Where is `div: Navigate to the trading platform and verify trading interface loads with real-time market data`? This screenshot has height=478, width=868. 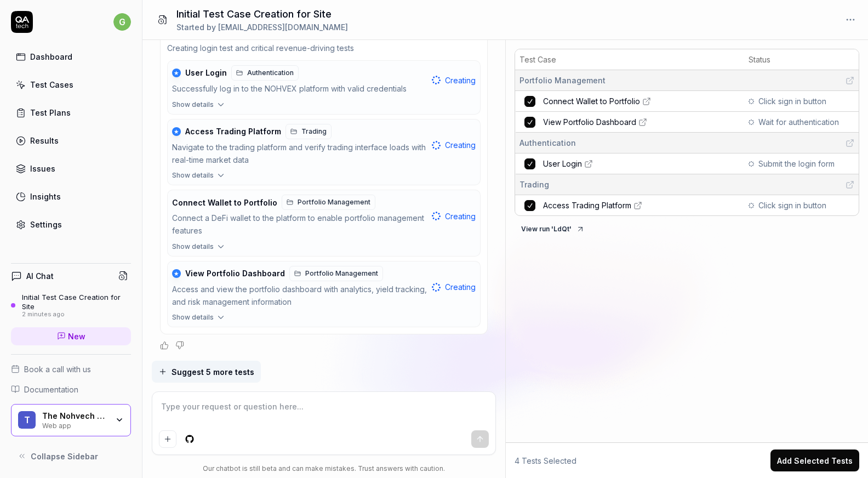 div: Navigate to the trading platform and verify trading interface loads with real-time market data is located at coordinates (299, 154).